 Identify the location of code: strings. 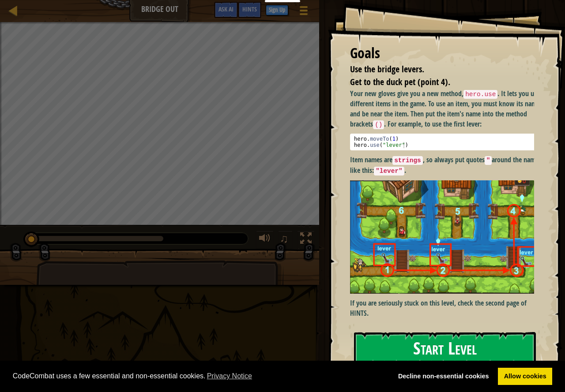
(408, 160).